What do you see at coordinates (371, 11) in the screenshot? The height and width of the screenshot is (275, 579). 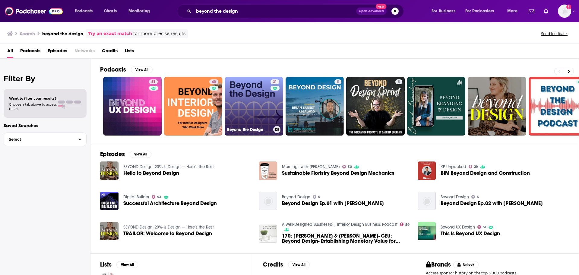 I see `button: Open AdvancedNew` at bounding box center [371, 11].